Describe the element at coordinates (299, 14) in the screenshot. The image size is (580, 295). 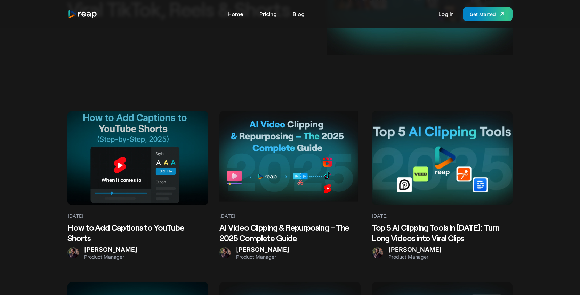
I see `a: Blog` at that location.